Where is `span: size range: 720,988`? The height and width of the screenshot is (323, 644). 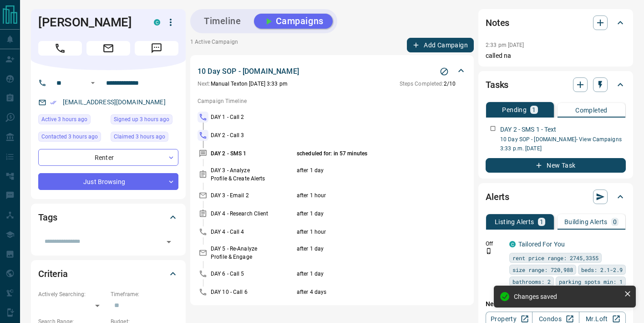 span: size range: 720,988 is located at coordinates (543, 270).